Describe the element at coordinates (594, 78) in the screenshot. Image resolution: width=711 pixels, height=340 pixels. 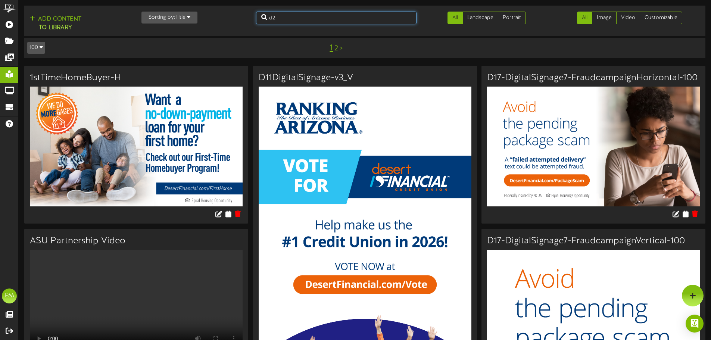
I see `h3: D17-DigitalSignage7-FraudcampaignHorizontal-100` at that location.